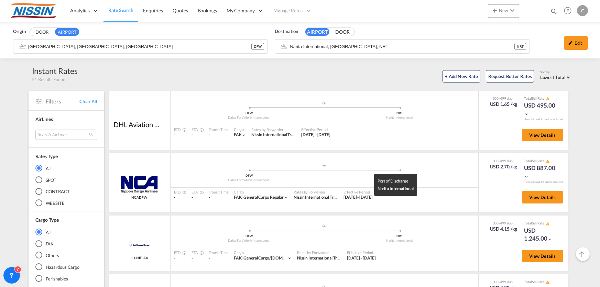 This screenshot has width=600, height=287. Describe the element at coordinates (510, 76) in the screenshot. I see `button: Request Better Rates` at that location.